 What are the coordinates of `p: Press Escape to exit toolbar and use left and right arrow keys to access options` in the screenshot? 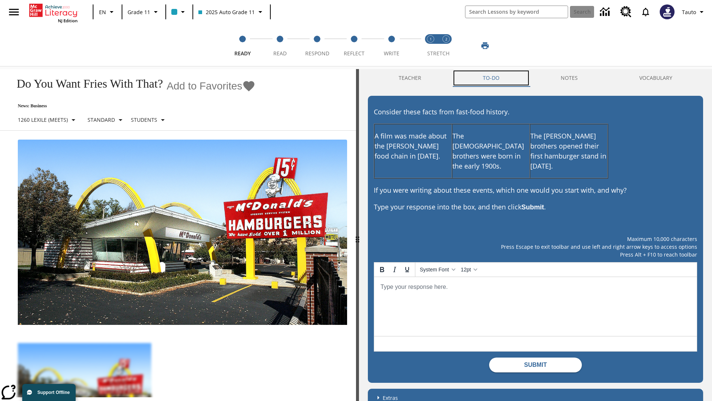 It's located at (536, 246).